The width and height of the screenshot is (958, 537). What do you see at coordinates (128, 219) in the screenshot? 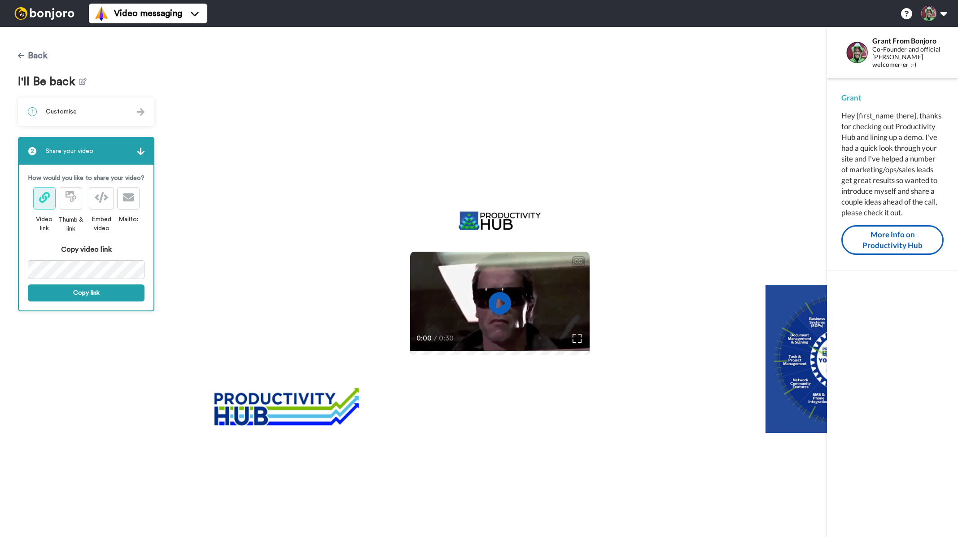
I see `div: Mailto:` at bounding box center [128, 219].